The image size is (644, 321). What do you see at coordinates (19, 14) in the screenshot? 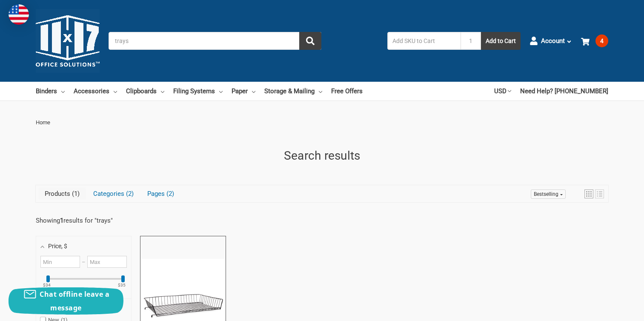
I see `img: duty and tax information for United States` at bounding box center [19, 14].